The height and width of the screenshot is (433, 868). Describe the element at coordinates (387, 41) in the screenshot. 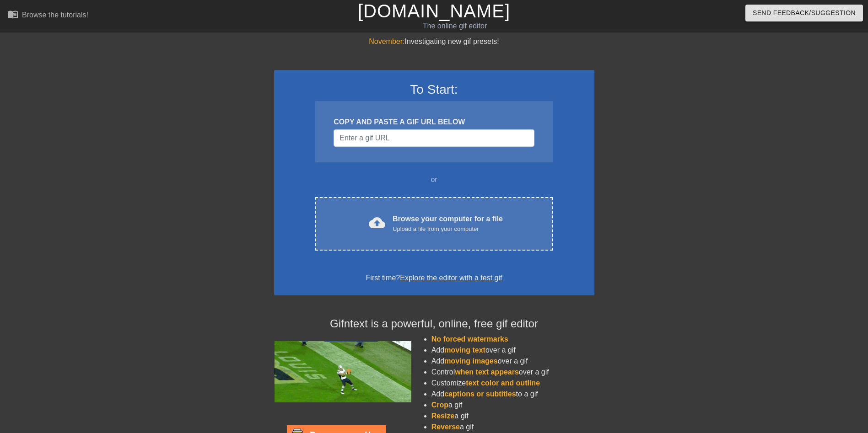

I see `span: November:` at that location.